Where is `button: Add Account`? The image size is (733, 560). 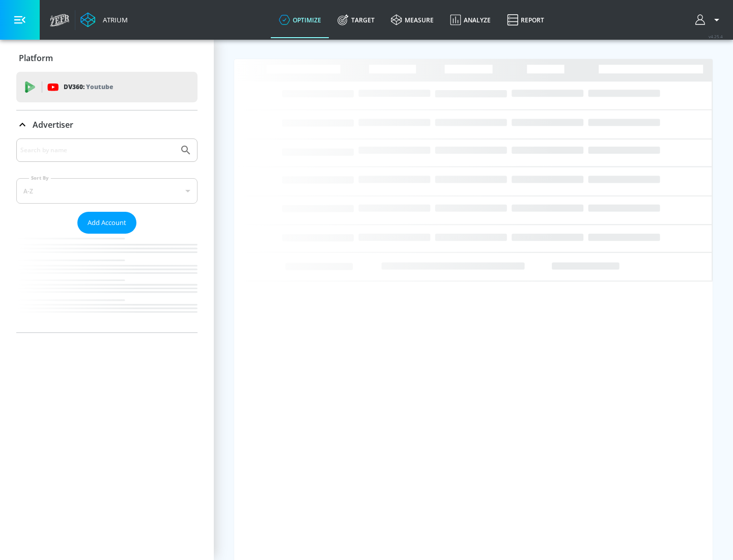 button: Add Account is located at coordinates (107, 222).